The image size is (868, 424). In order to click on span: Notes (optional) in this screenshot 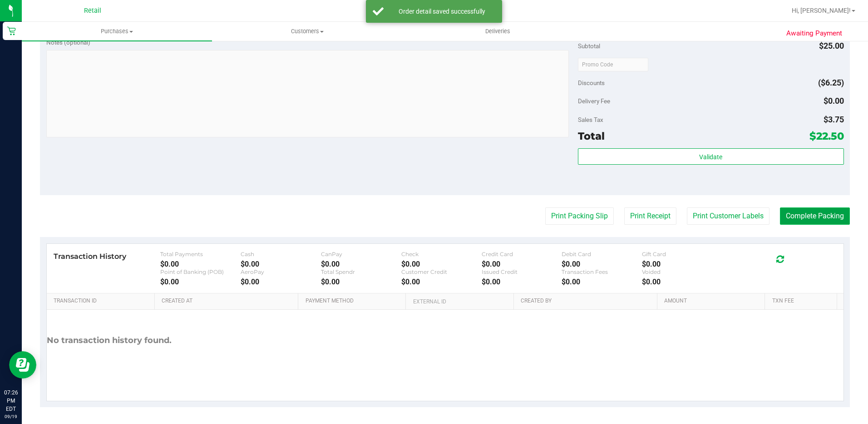, I will do `click(68, 43)`.